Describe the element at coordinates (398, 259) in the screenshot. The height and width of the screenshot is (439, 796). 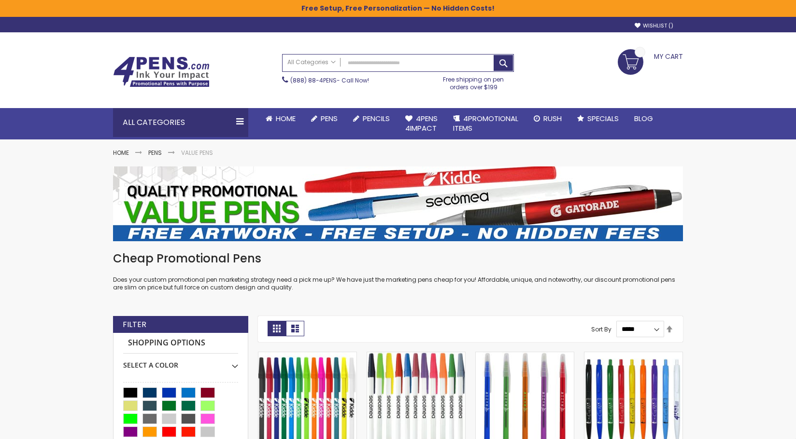
I see `h1: Cheap Promotional Pens` at that location.